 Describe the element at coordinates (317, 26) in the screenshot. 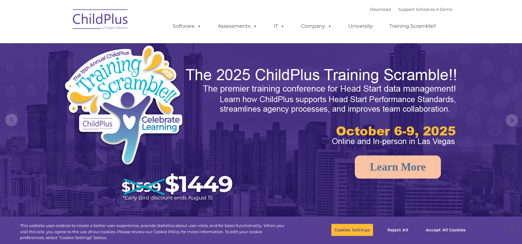

I see `a: Company` at that location.